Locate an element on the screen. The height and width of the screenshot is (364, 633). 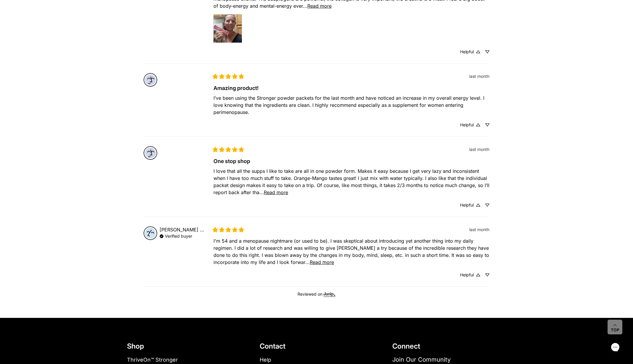
h2: Shop is located at coordinates (184, 346).